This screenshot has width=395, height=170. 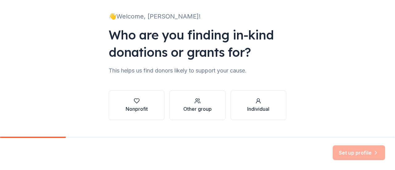 I want to click on button: Nonprofit, so click(x=136, y=105).